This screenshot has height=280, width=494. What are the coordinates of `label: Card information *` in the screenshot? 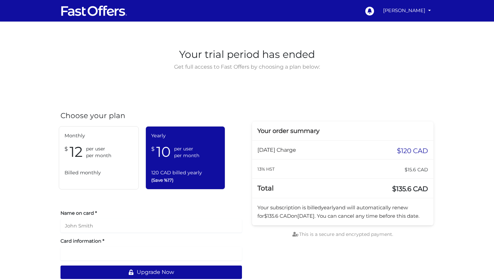 It's located at (151, 241).